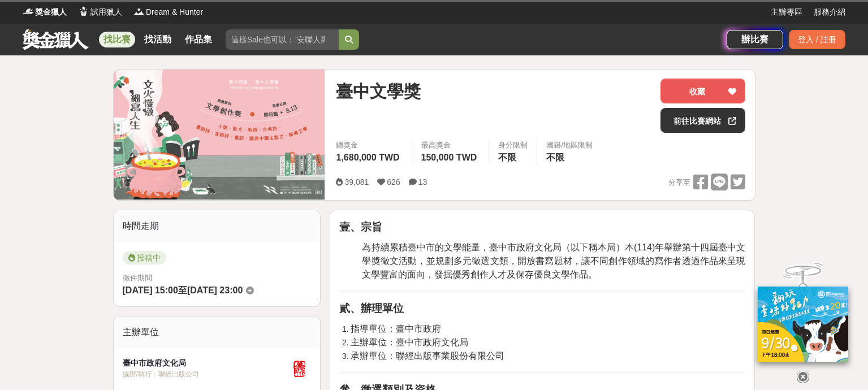 Image resolution: width=868 pixels, height=390 pixels. I want to click on span: 13, so click(423, 182).